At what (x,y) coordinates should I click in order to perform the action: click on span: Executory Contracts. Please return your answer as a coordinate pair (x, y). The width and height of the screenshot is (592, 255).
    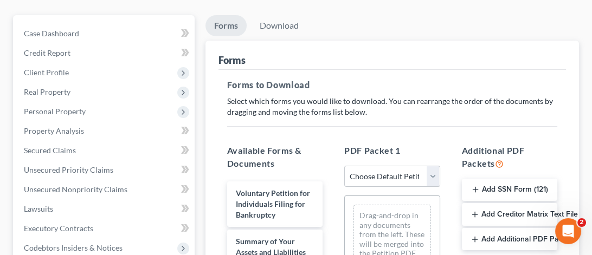
    Looking at the image, I should click on (59, 228).